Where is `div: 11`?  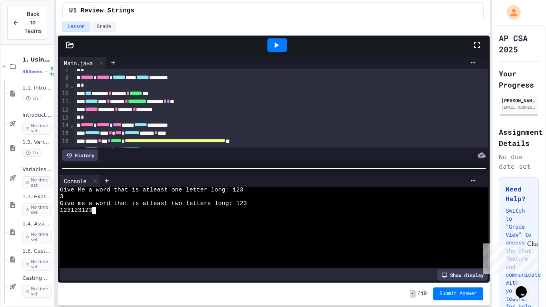
div: 11 is located at coordinates (65, 102).